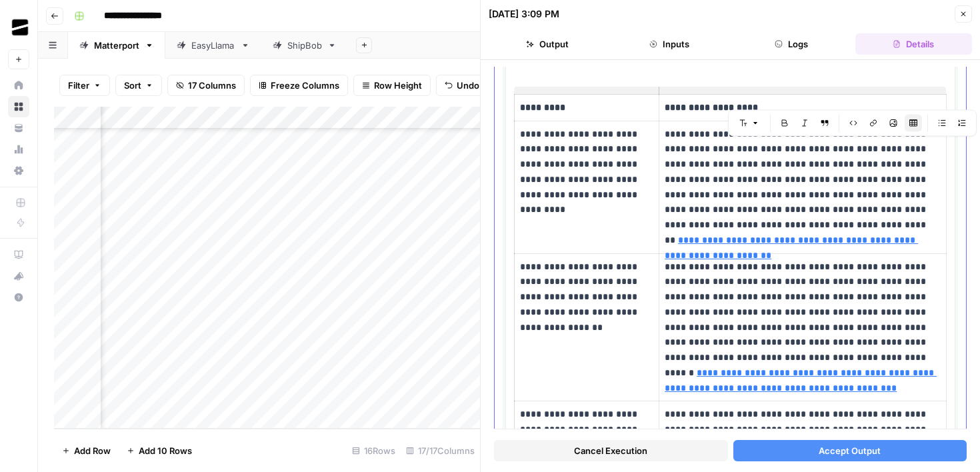  What do you see at coordinates (850, 450) in the screenshot?
I see `button: Accept Output` at bounding box center [850, 450].